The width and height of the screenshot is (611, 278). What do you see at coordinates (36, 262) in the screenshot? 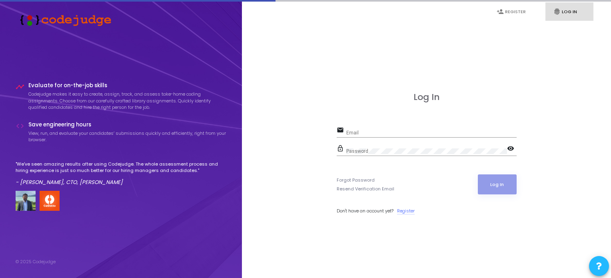
I see `div: © 2025 Codejudge` at bounding box center [36, 262].